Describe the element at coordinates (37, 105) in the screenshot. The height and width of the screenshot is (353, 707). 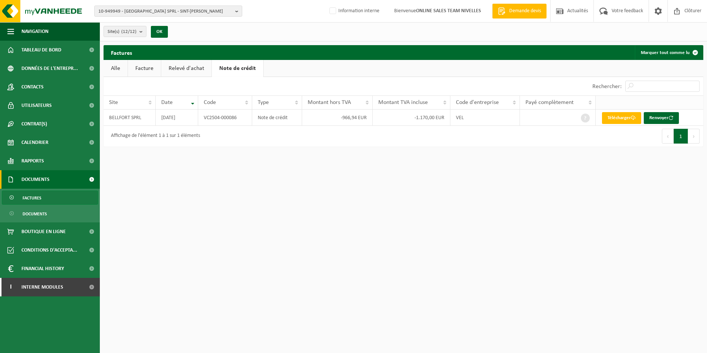
I see `span: Utilisateurs` at that location.